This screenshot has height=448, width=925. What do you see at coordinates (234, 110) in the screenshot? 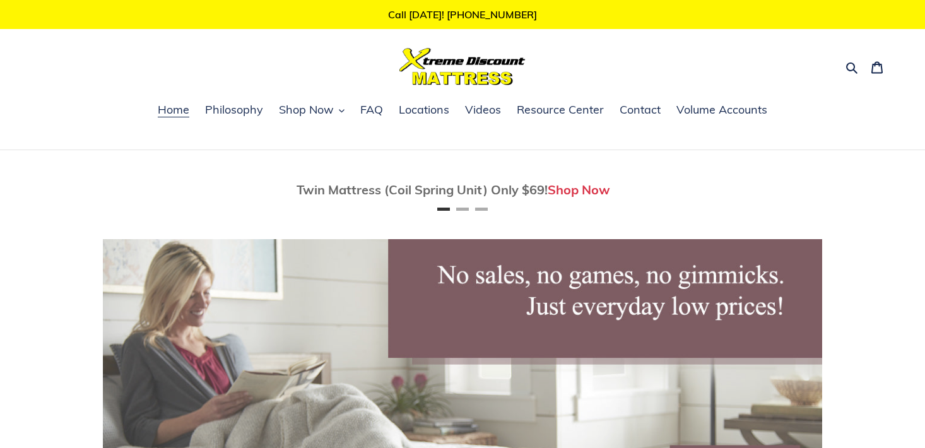
I see `span: Philosophy` at bounding box center [234, 110].